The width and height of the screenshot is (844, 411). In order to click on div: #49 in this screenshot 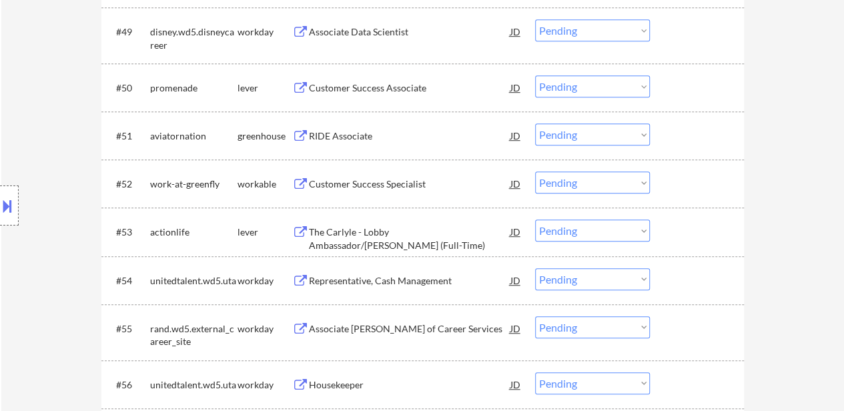, I will do `click(127, 32)`.